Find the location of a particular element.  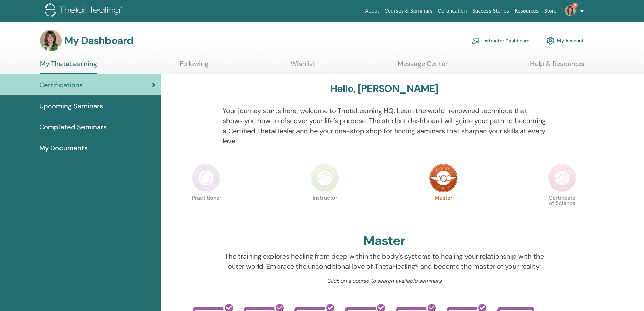

a: Instructor Dashboard is located at coordinates (501, 40).